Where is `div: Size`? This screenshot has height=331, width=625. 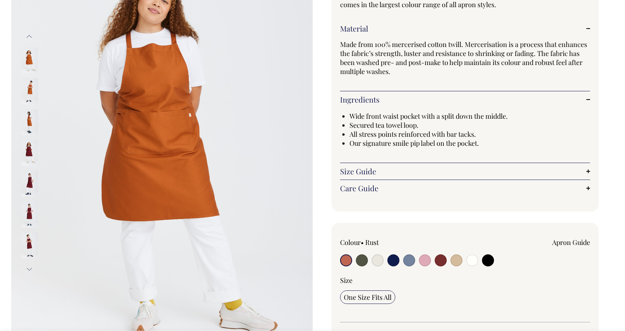 div: Size is located at coordinates (465, 280).